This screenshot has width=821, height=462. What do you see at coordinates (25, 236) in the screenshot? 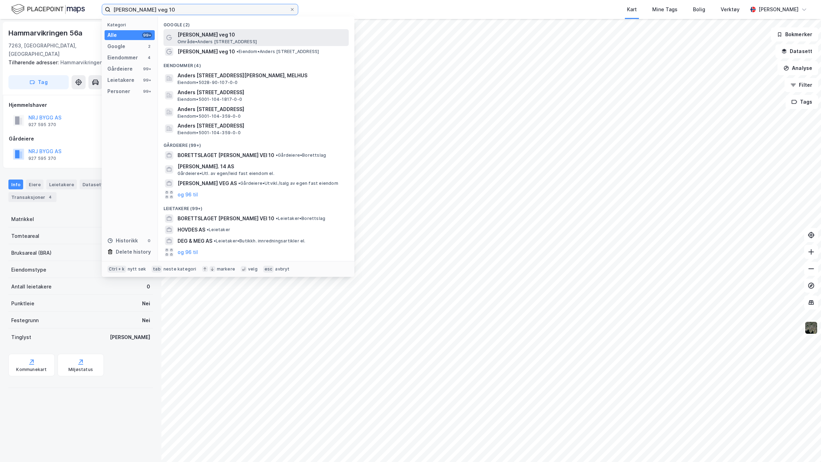
I see `div: Tomteareal` at bounding box center [25, 236].